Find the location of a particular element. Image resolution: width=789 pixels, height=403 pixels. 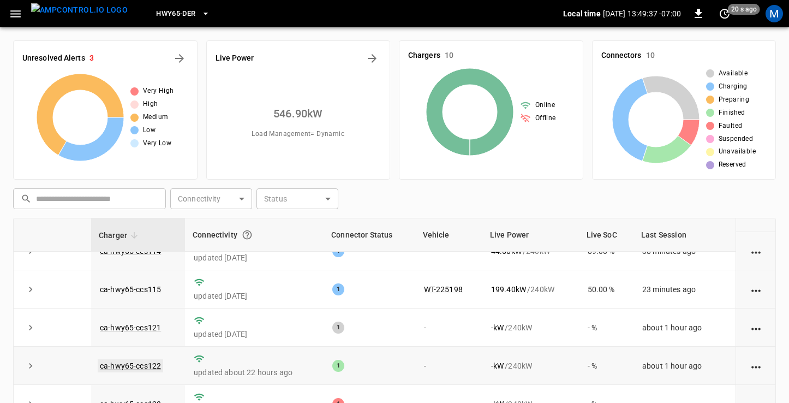

a: ca-hwy65-ccs122 is located at coordinates (130, 366).